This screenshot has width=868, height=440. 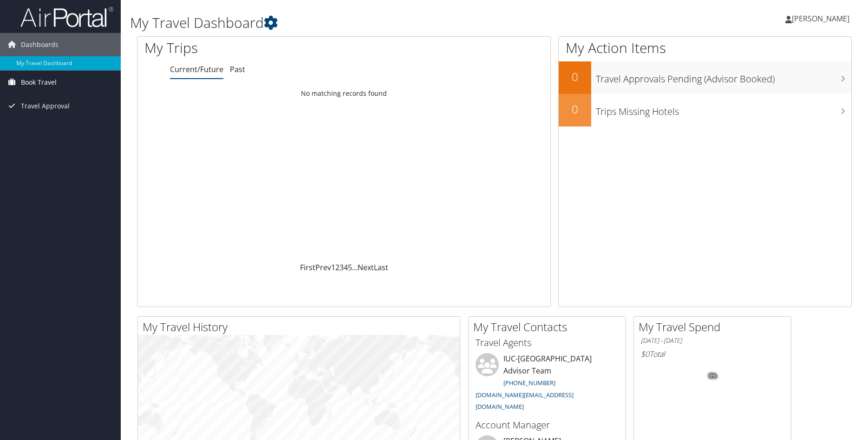 What do you see at coordinates (547, 425) in the screenshot?
I see `h3: Account Manager` at bounding box center [547, 425].